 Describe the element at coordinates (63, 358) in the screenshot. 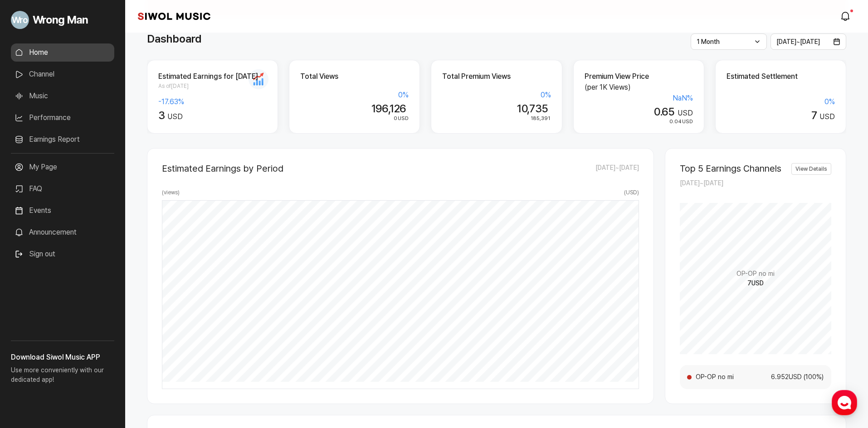

I see `h3: Download Siwol Music APP` at that location.